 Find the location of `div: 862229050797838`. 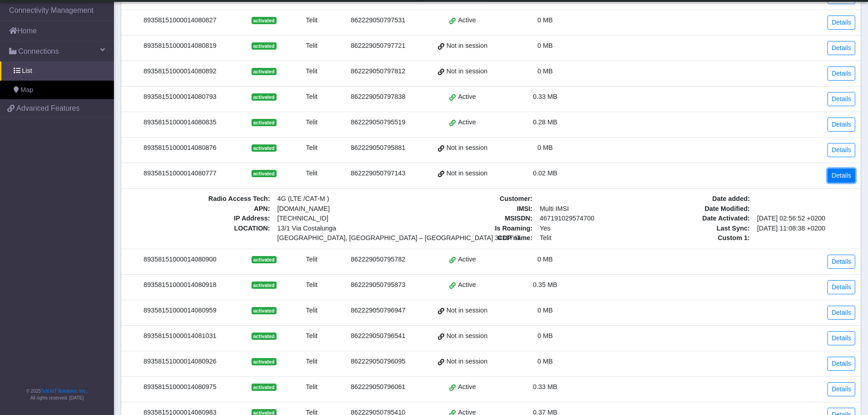

div: 862229050797838 is located at coordinates (378, 97).